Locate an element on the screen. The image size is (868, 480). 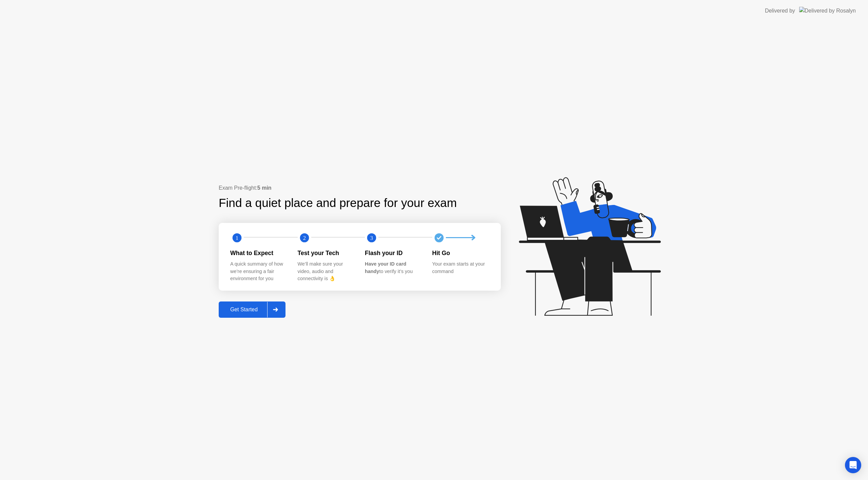
div: Delivered by is located at coordinates (780, 11).